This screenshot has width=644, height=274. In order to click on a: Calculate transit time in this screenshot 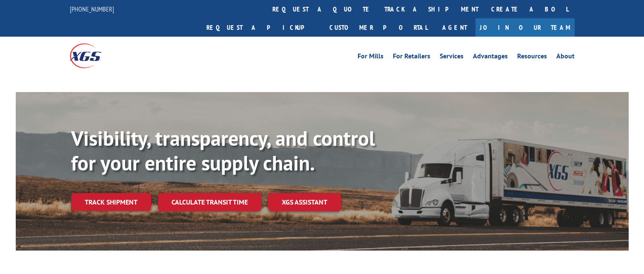, I will do `click(209, 202)`.